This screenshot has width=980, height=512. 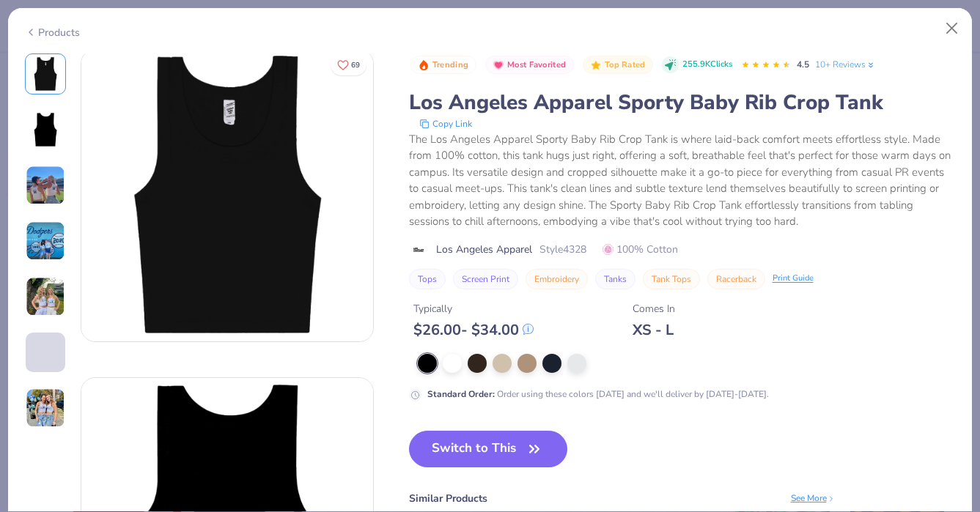 What do you see at coordinates (486, 279) in the screenshot?
I see `button: Screen Print` at bounding box center [486, 279].